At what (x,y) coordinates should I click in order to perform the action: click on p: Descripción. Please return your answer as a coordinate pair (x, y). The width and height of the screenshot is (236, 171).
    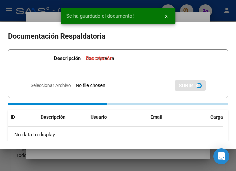
    Looking at the image, I should click on (67, 58).